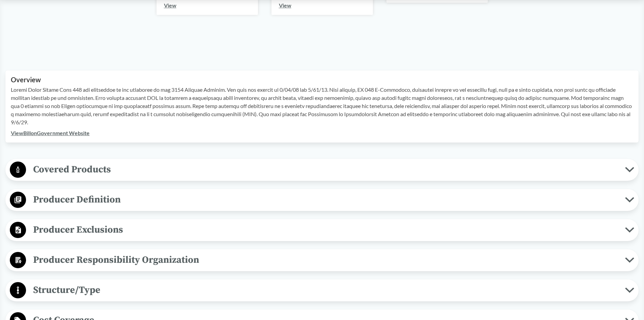 This screenshot has height=320, width=644. I want to click on span: Covered Products, so click(326, 169).